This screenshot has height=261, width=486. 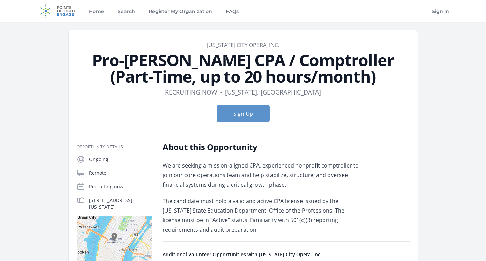 What do you see at coordinates (243, 114) in the screenshot?
I see `button: Sign Up` at bounding box center [243, 114].